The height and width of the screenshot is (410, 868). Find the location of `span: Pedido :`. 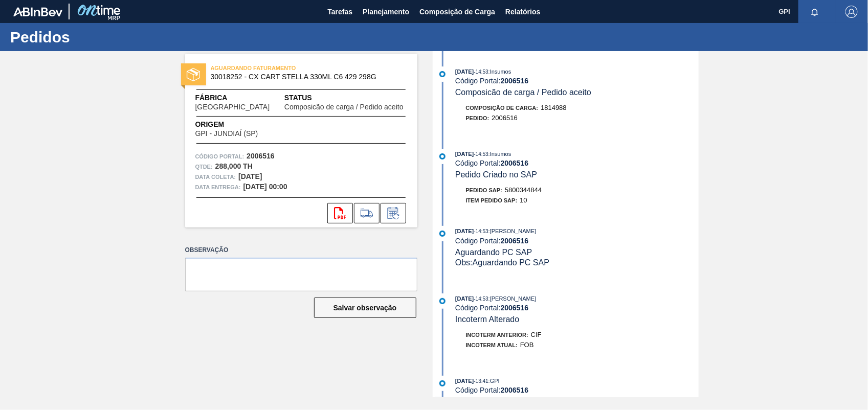

span: Pedido : is located at coordinates (478, 118).